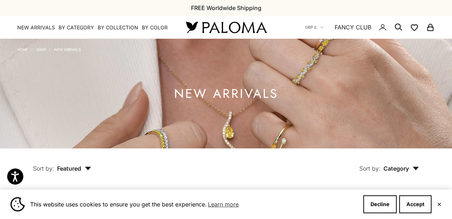  What do you see at coordinates (311, 27) in the screenshot?
I see `span: GBP £` at bounding box center [311, 27].